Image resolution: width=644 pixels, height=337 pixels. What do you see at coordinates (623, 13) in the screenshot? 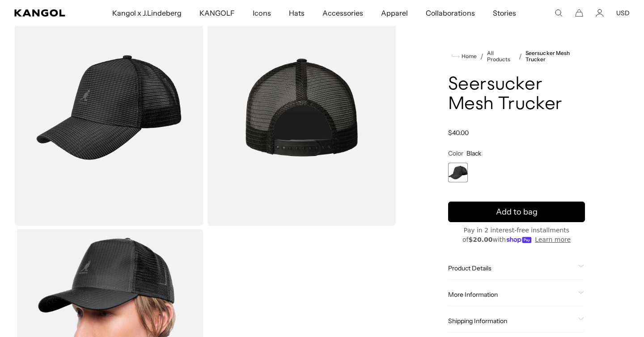
I see `button: USD` at bounding box center [623, 13].